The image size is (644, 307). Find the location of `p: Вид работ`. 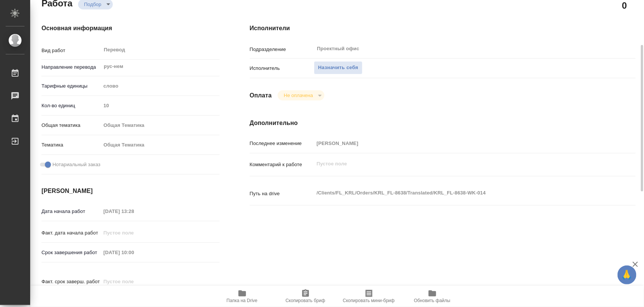

p: Вид работ is located at coordinates (71, 50).